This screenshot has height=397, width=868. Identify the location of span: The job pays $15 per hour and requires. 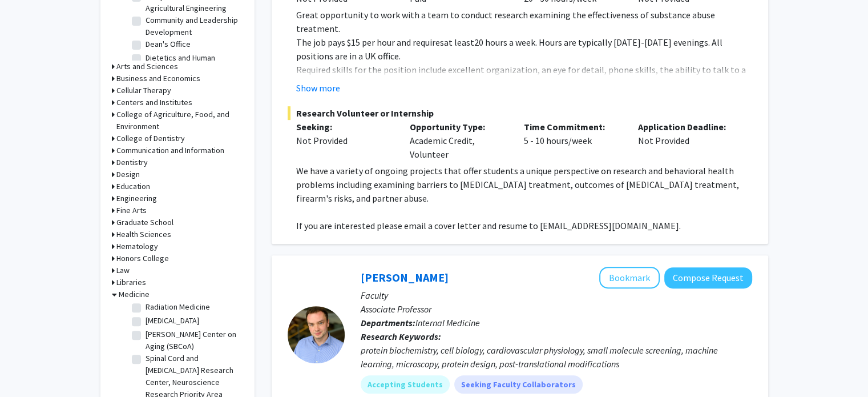
(370, 42).